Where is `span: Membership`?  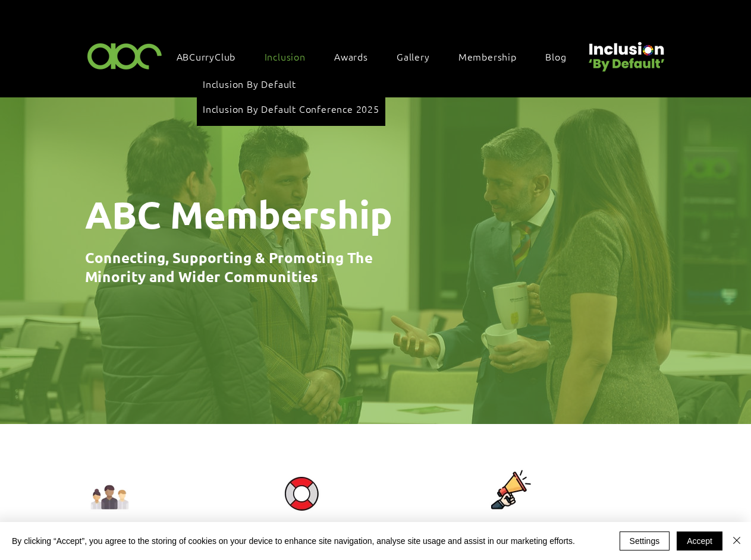 span: Membership is located at coordinates (487, 57).